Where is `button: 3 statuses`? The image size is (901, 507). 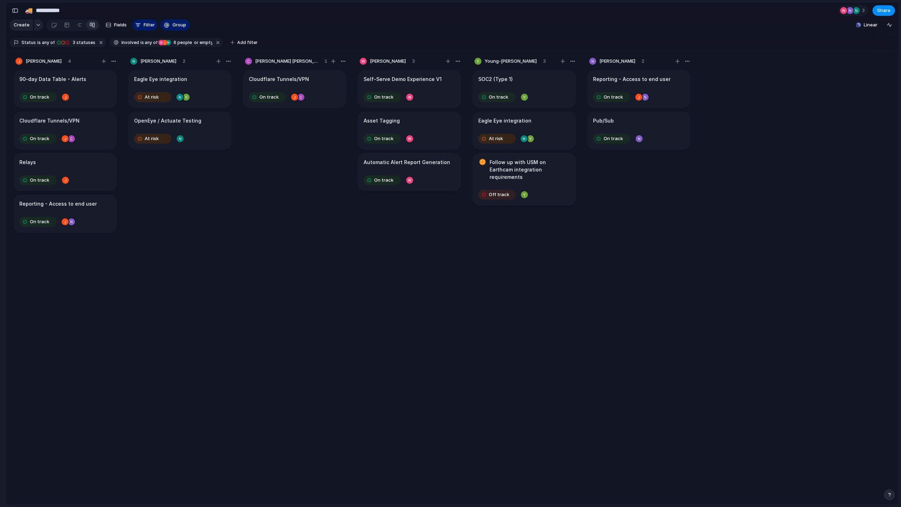
button: 3 statuses is located at coordinates (76, 43).